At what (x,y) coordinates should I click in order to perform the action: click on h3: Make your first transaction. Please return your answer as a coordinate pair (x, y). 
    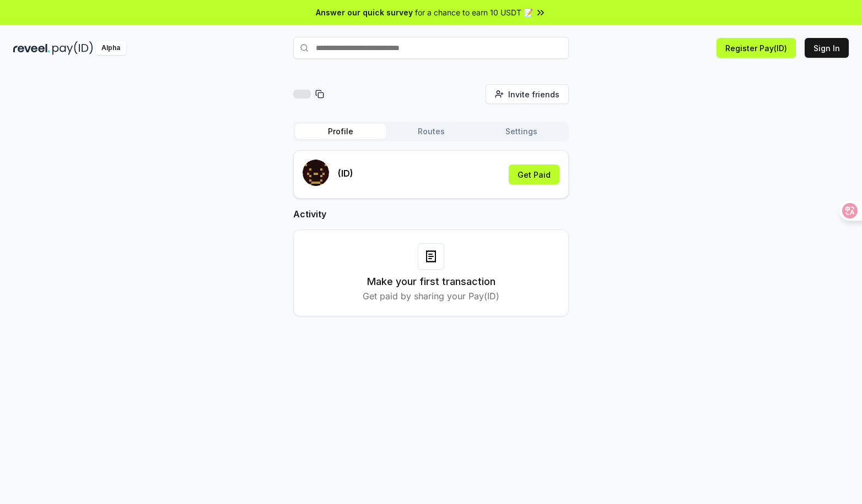
    Looking at the image, I should click on (431, 281).